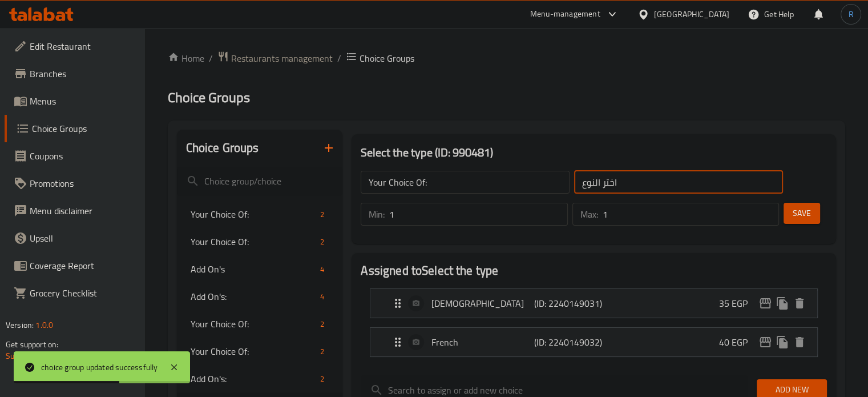 This screenshot has width=868, height=397. I want to click on a: Menu disclaimer, so click(75, 211).